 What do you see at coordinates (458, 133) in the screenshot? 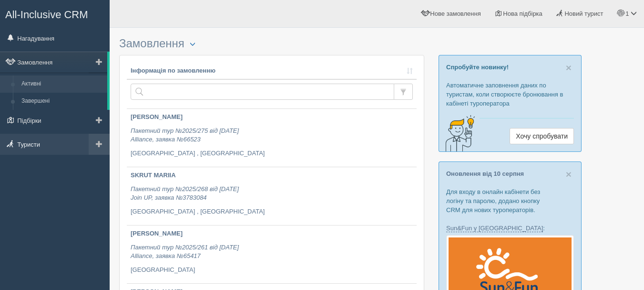
I see `img: creative-idea-2907357.png` at bounding box center [458, 133].